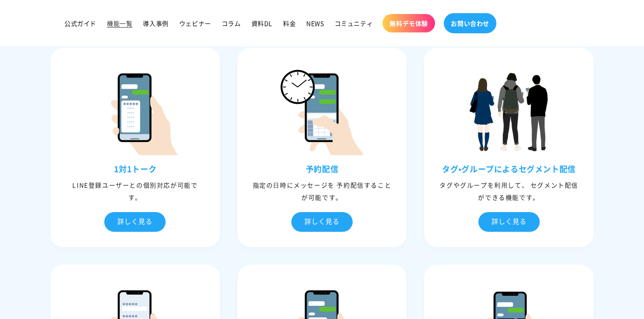 This screenshot has width=644, height=319. Describe the element at coordinates (322, 191) in the screenshot. I see `div: 指定の⽇時にメッセージを 予約配信することが可能です。` at that location.